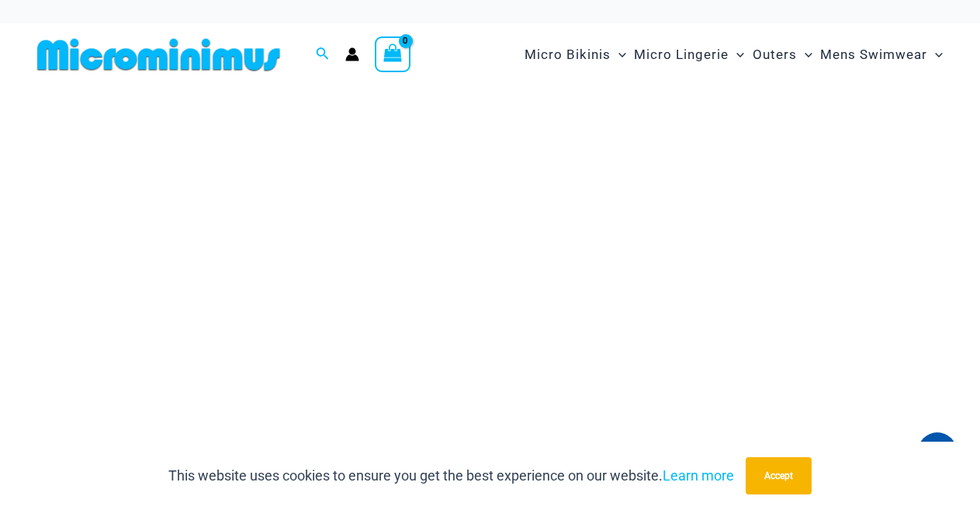 Image resolution: width=980 pixels, height=510 pixels. What do you see at coordinates (451, 476) in the screenshot?
I see `p: This website uses cookies to ensure you get the best experience on our website.` at bounding box center [451, 476].